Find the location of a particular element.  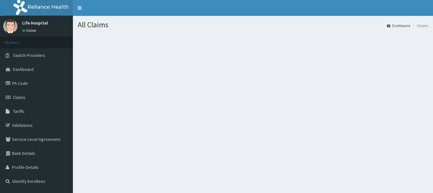

p: Life Hospital is located at coordinates (35, 23).